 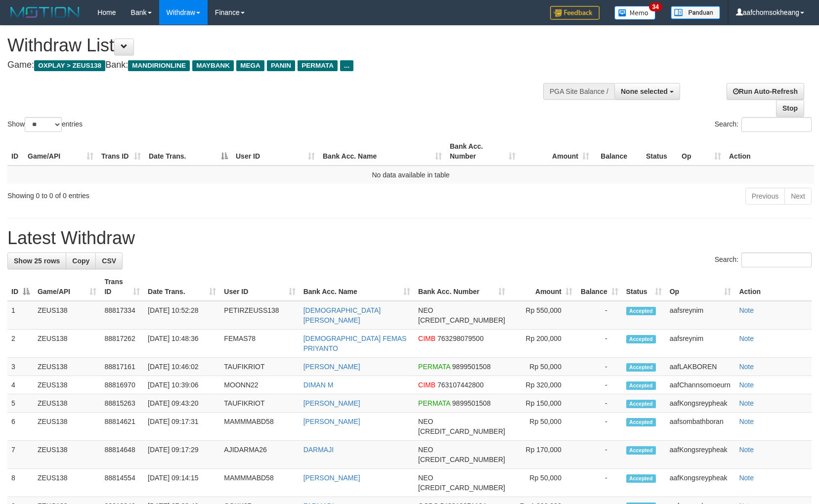 What do you see at coordinates (260, 427) in the screenshot?
I see `td: MAMMMABD58` at bounding box center [260, 427].